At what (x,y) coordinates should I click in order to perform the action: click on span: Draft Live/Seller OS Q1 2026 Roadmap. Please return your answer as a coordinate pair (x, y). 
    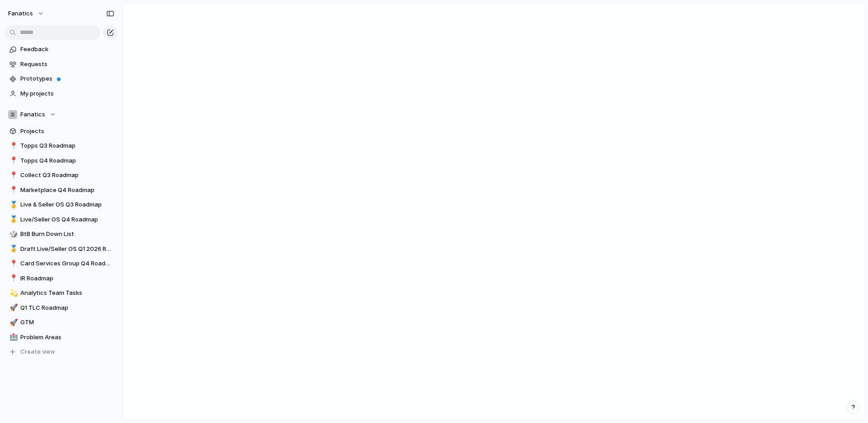
    Looking at the image, I should click on (67, 248).